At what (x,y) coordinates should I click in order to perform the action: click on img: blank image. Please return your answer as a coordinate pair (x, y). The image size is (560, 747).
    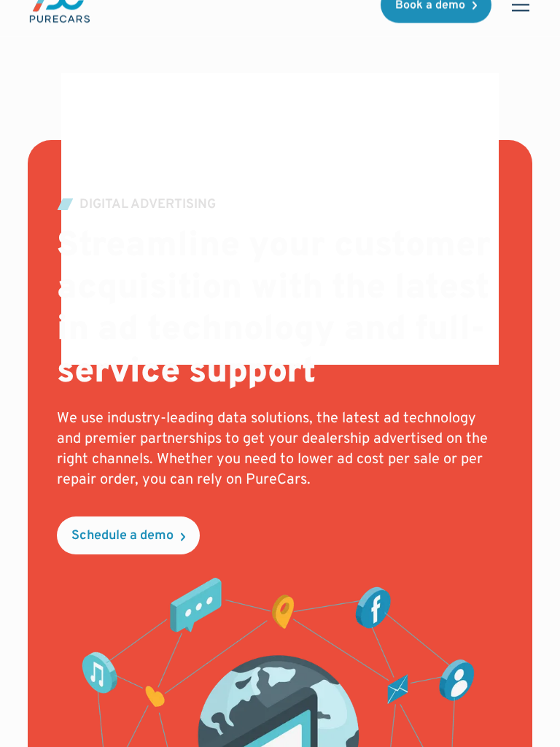
    Looking at the image, I should click on (280, 219).